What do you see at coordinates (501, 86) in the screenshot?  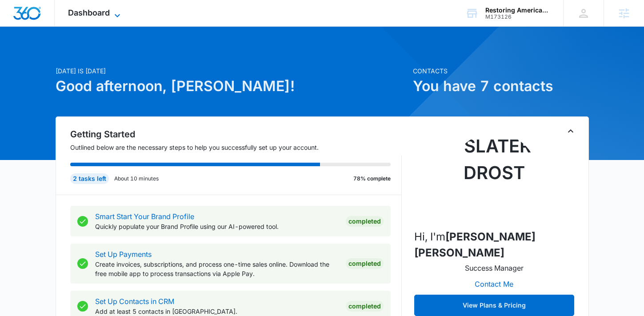 I see `h1: You have 7 contacts` at bounding box center [501, 86].